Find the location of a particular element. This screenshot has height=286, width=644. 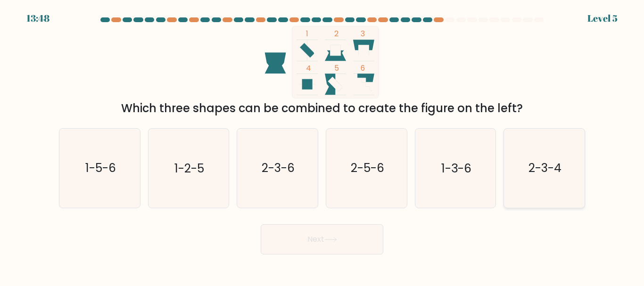

tspan: 5 is located at coordinates (337, 68).